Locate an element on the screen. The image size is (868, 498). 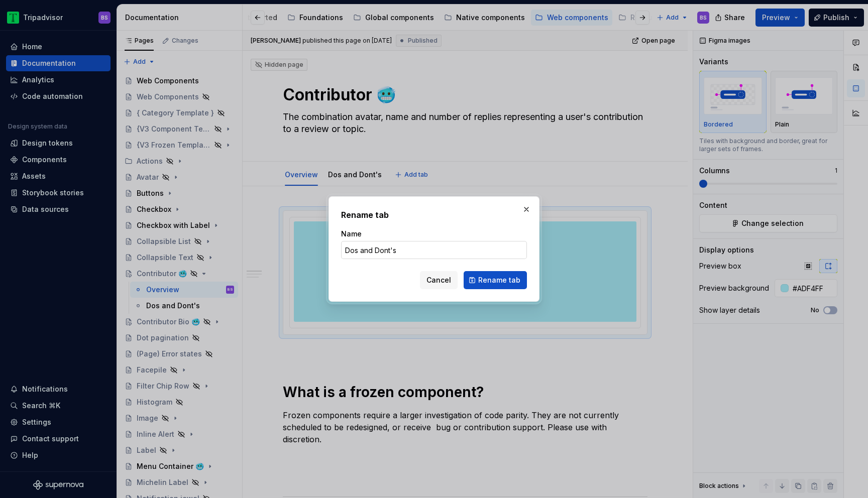
h2: Rename tab is located at coordinates (434, 215).